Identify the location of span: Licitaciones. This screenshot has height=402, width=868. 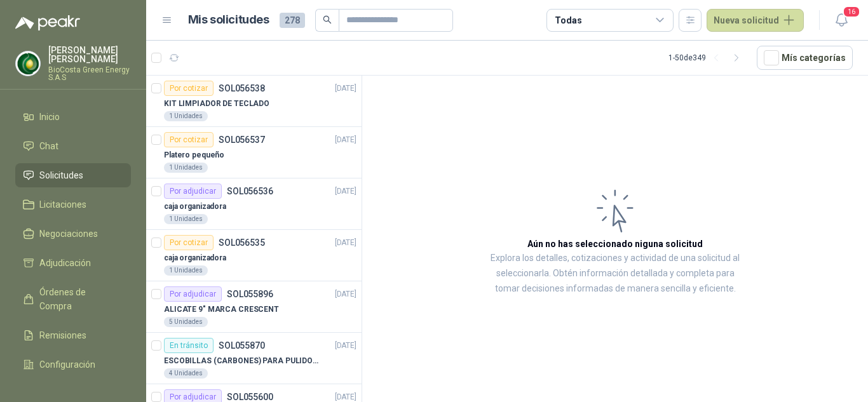
(63, 204).